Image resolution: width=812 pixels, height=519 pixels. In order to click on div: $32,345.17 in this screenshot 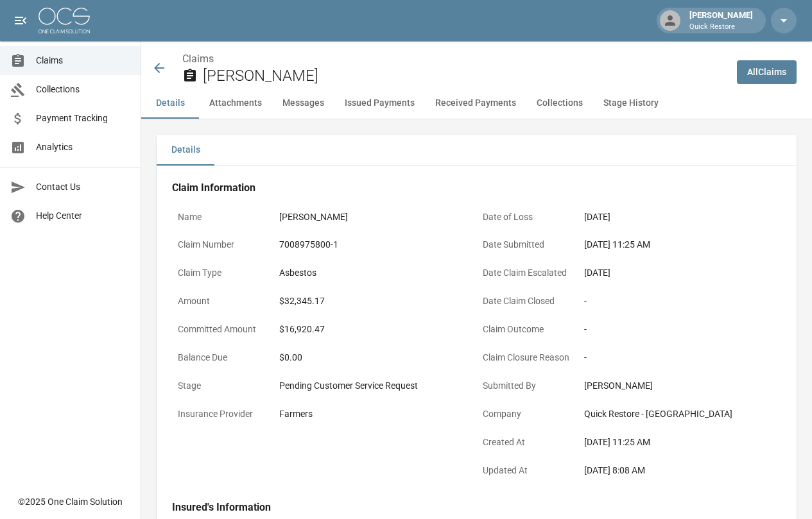, I will do `click(375, 301)`.